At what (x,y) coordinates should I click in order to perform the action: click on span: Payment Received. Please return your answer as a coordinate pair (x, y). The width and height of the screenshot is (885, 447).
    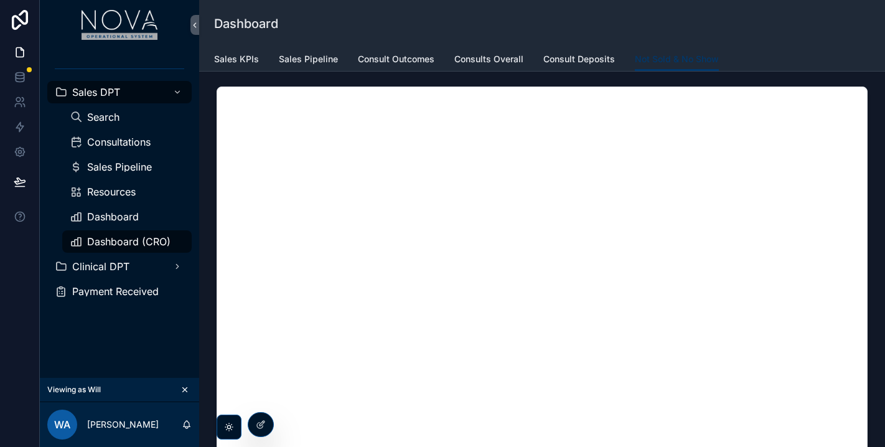
    Looking at the image, I should click on (115, 291).